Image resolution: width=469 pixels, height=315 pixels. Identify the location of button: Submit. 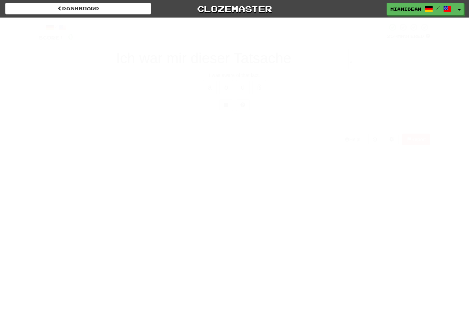
(234, 122).